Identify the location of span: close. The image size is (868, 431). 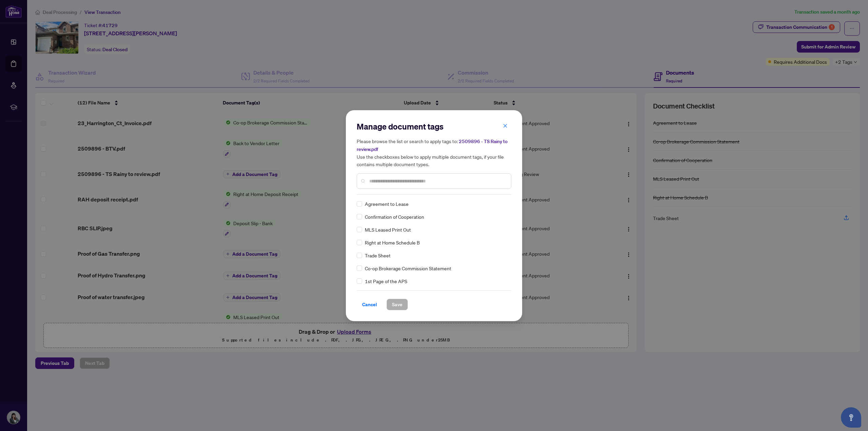
(506, 126).